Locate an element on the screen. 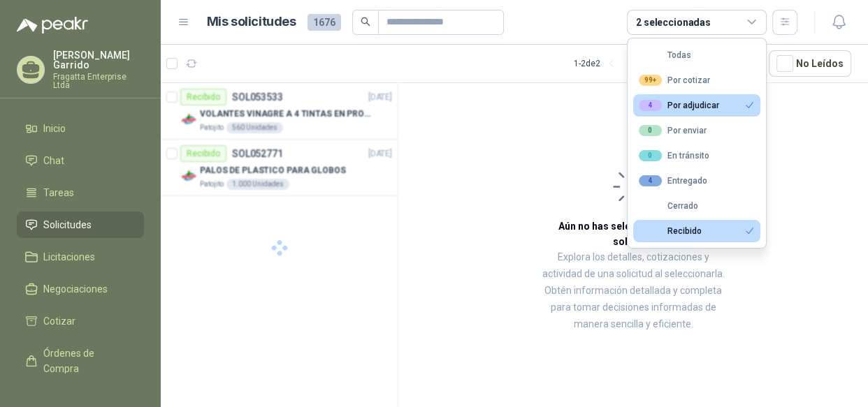  span: Chat is located at coordinates (54, 161).